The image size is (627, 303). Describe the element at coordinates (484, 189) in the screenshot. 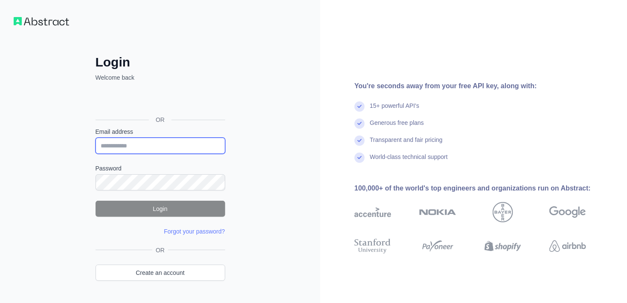

I see `div: 100,000+ of the world's top engineers and organizations run on Abstract:` at that location.